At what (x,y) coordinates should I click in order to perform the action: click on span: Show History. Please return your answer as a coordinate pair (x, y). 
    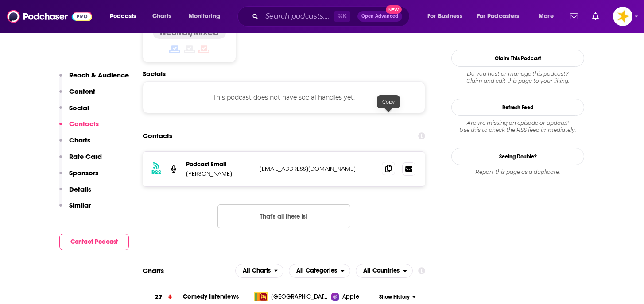
    Looking at the image, I should click on (394, 297).